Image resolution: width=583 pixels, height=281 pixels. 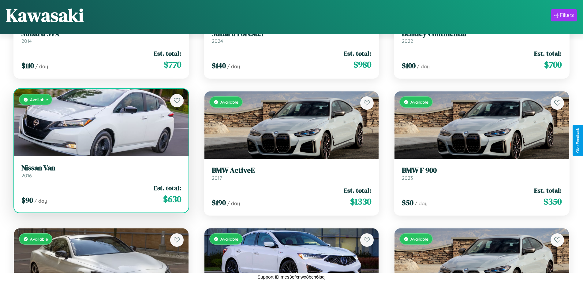 What do you see at coordinates (292, 174) in the screenshot?
I see `a: BMW ActiveE2017` at bounding box center [292, 174].